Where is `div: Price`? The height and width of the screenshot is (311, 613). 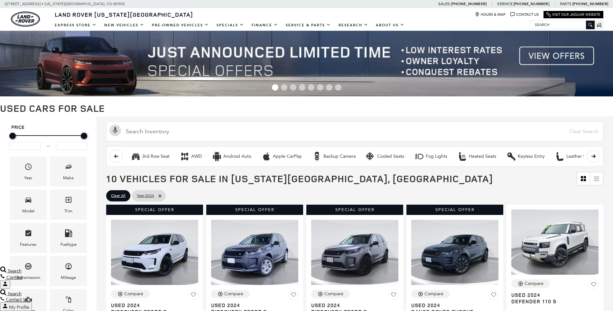 div: Price is located at coordinates (48, 140).